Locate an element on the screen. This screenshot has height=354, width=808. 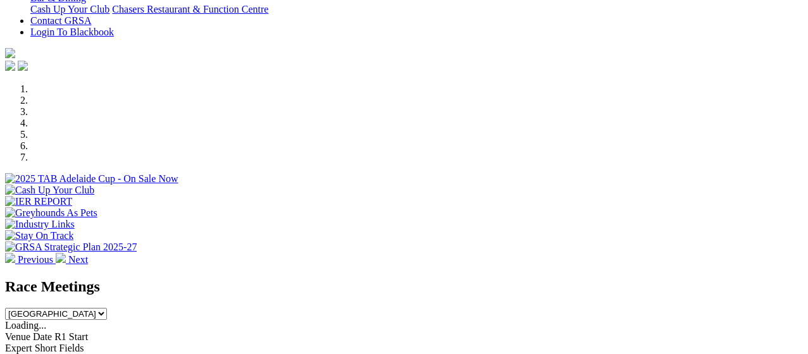
span: R1 Start is located at coordinates (71, 337).